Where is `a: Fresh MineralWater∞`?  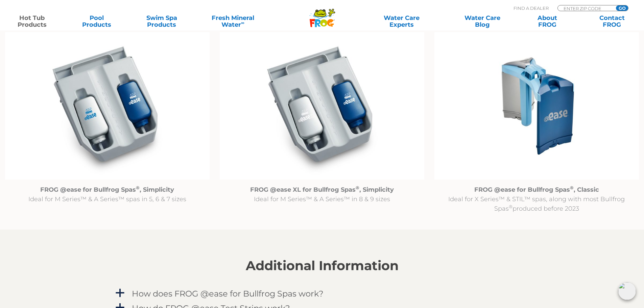 a: Fresh MineralWater∞ is located at coordinates (233, 21).